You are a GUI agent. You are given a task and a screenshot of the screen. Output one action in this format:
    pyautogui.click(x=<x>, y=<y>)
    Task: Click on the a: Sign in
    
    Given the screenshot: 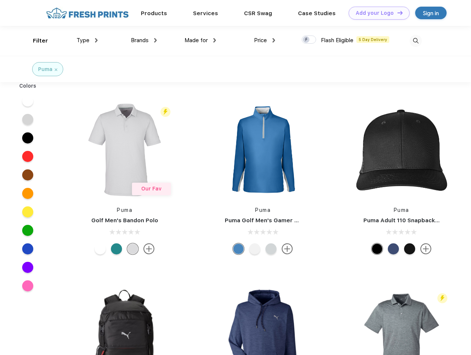 What is the action you would take?
    pyautogui.click(x=430, y=13)
    